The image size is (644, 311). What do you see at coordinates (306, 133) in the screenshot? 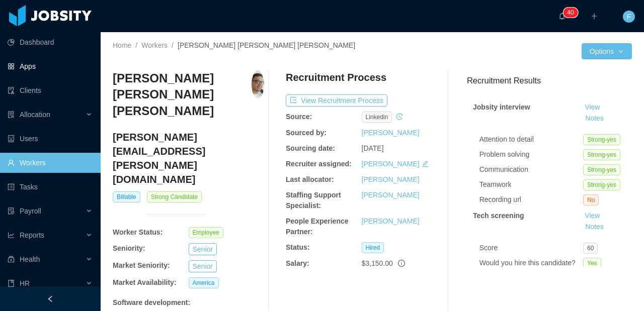
I see `b: Sourced by:` at bounding box center [306, 133].